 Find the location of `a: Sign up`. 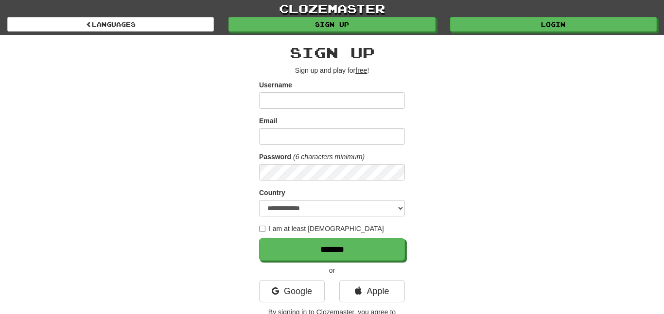

a: Sign up is located at coordinates (331, 24).